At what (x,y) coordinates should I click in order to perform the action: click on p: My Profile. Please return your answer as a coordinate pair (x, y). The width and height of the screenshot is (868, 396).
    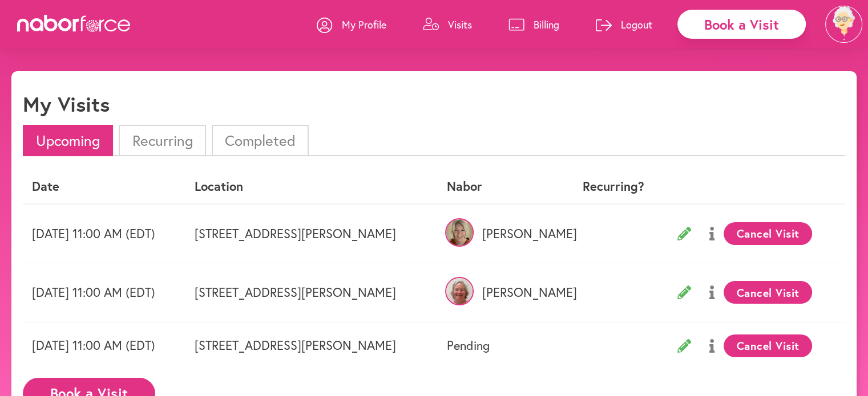
    Looking at the image, I should click on (364, 25).